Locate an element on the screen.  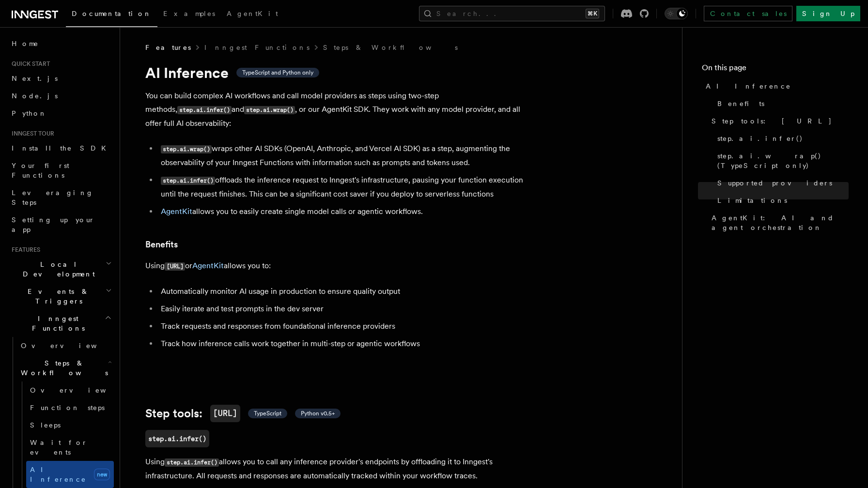
button: Toggle dark mode is located at coordinates (676, 13).